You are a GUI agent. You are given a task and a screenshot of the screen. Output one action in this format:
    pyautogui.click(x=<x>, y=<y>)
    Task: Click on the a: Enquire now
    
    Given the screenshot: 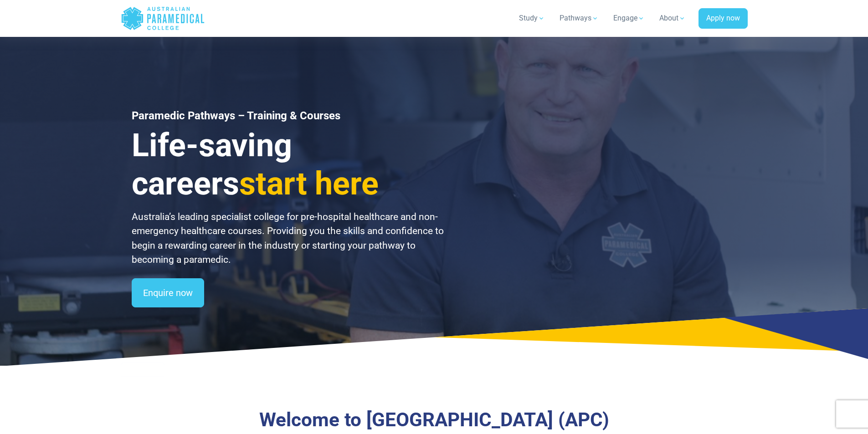 What is the action you would take?
    pyautogui.click(x=167, y=293)
    